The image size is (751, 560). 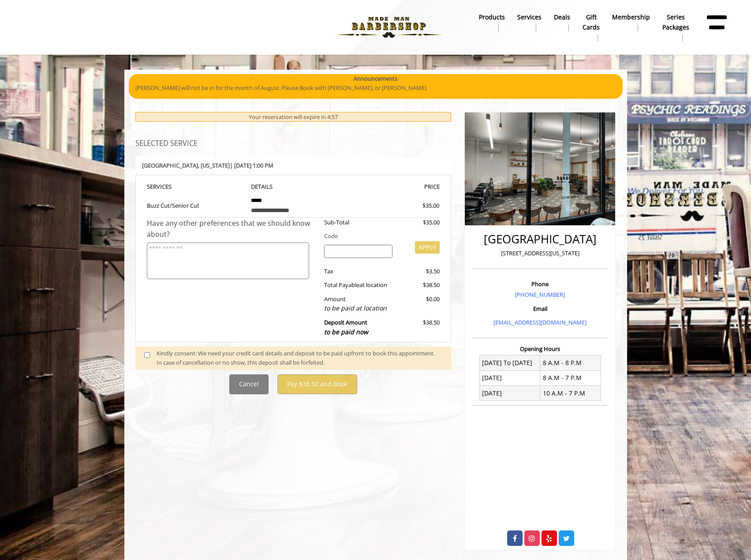 What do you see at coordinates (293, 117) in the screenshot?
I see `div: Your reservation will expire in 4:57` at bounding box center [293, 117].